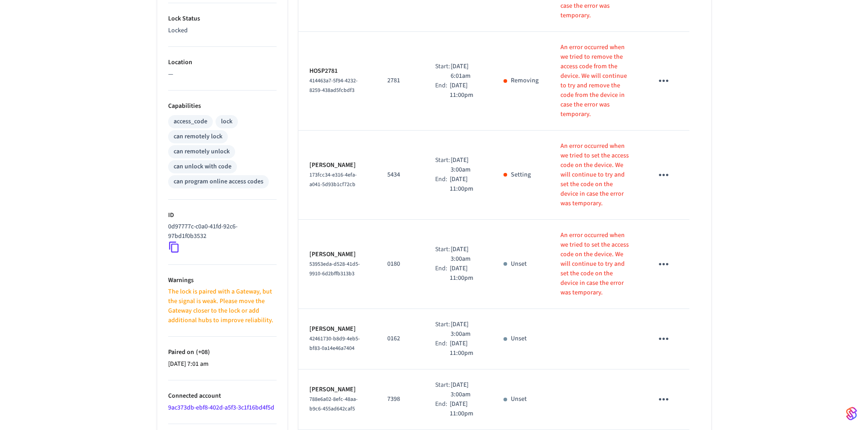 The width and height of the screenshot is (868, 430). I want to click on p: ID, so click(222, 215).